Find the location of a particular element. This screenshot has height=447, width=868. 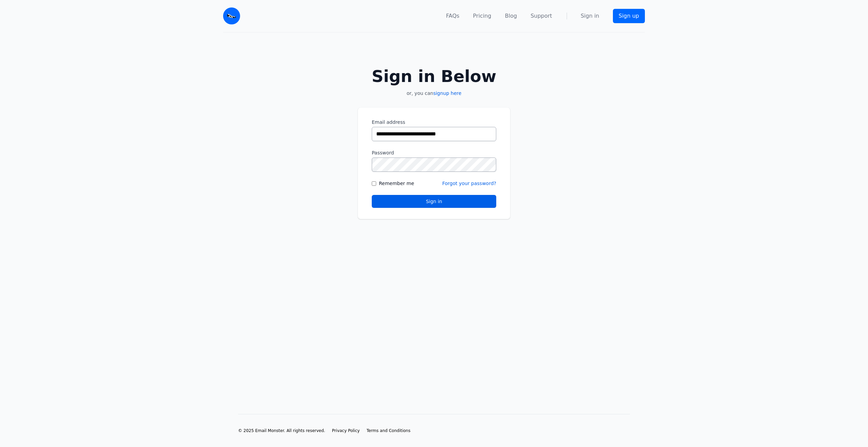

a: Sign up is located at coordinates (629, 16).